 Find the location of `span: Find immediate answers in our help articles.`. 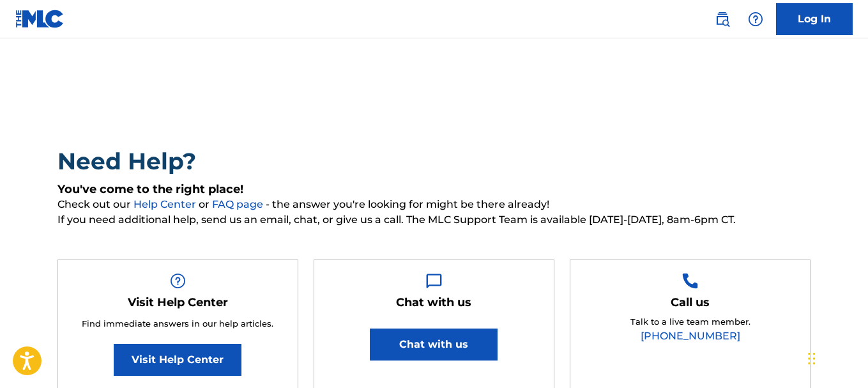

span: Find immediate answers in our help articles. is located at coordinates (177, 324).